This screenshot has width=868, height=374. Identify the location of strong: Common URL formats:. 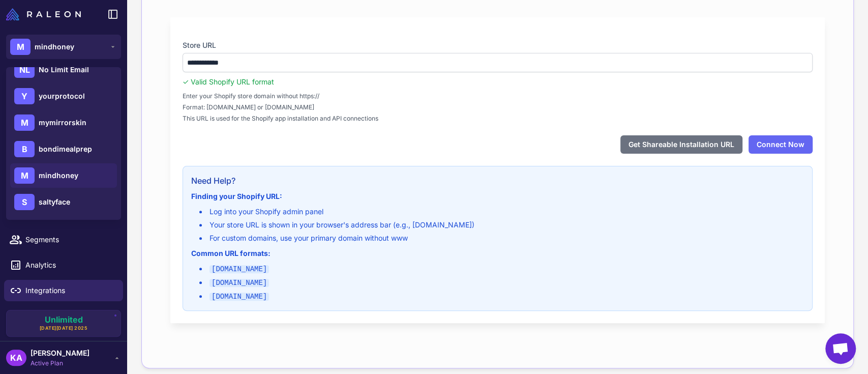
(231, 253).